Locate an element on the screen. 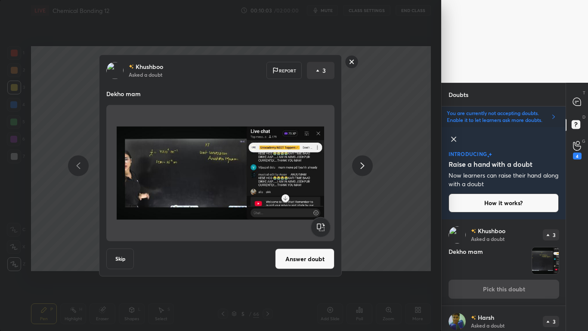 This screenshot has width=588, height=331. h4: Dekho mam is located at coordinates (489, 261).